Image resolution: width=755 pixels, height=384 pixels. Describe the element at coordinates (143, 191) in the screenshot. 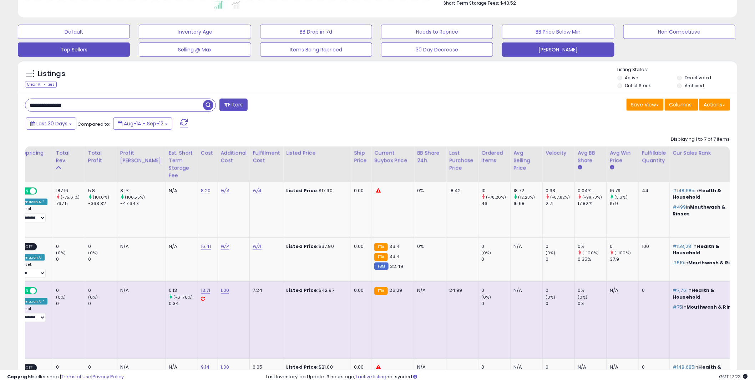

I see `div: 3.1%` at that location.